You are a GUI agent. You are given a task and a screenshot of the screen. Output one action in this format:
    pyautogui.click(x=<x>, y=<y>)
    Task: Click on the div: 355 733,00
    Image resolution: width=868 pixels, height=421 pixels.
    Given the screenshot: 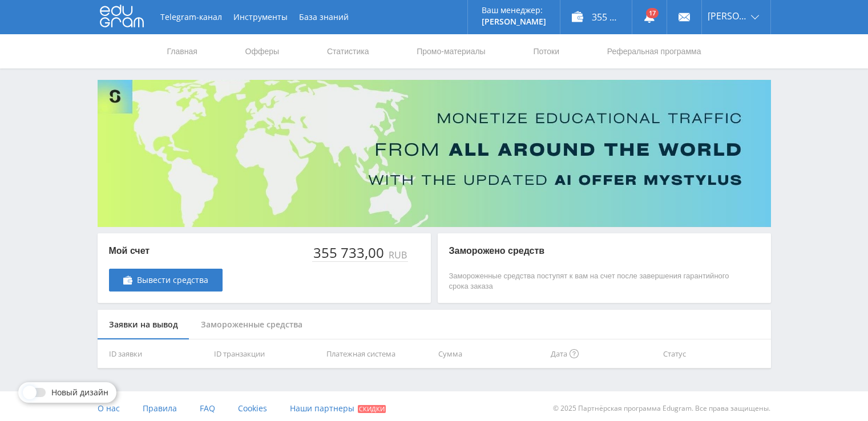 What is the action you would take?
    pyautogui.click(x=350, y=253)
    